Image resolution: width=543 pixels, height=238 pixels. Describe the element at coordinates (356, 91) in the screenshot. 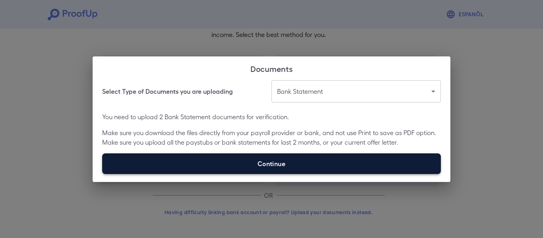

I see `div: Bank Statement` at that location.